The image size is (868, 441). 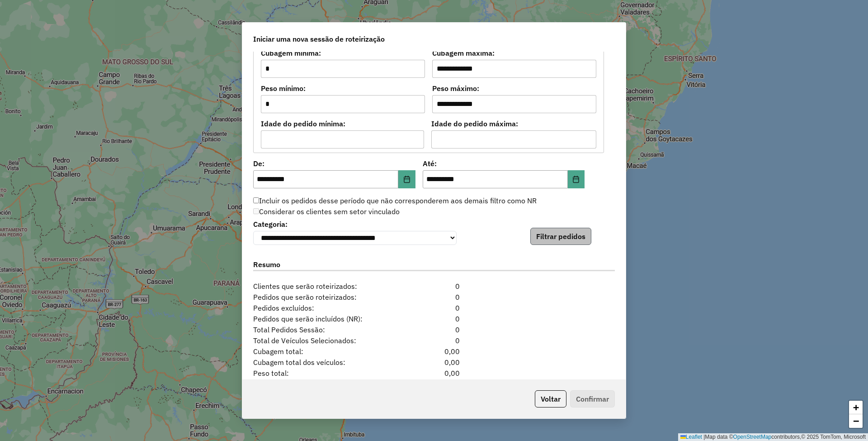 I want to click on label: Categoria:, so click(x=355, y=224).